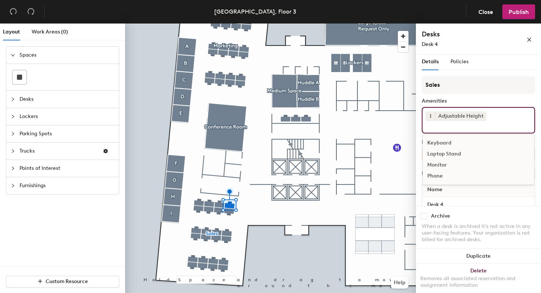 The width and height of the screenshot is (541, 293). I want to click on div: Desks, so click(429, 174).